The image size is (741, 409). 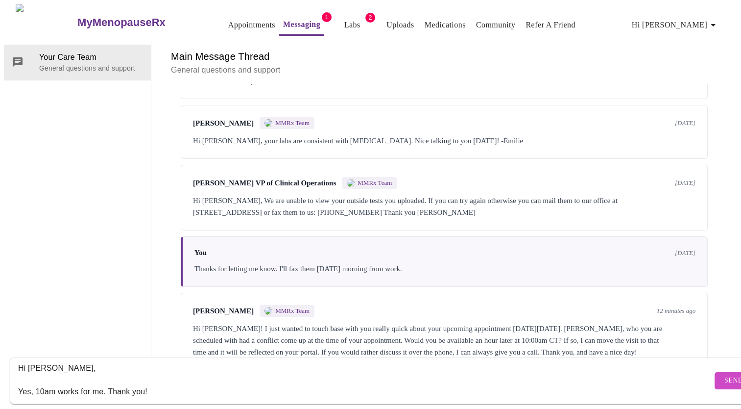 I want to click on a: Uploads, so click(x=400, y=25).